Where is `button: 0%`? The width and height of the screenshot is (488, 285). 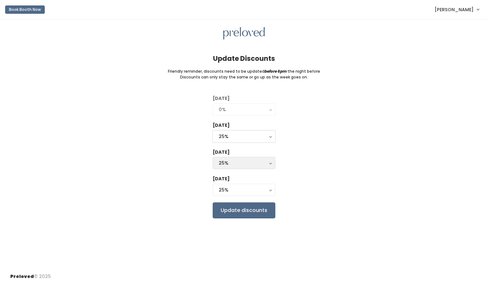 button: 0% is located at coordinates (244, 109).